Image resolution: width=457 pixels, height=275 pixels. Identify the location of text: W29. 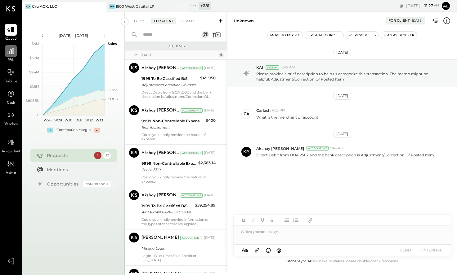
(58, 120).